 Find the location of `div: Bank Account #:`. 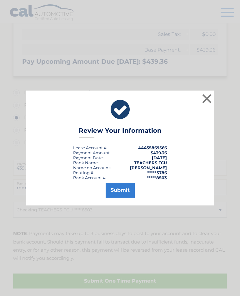

div: Bank Account #: is located at coordinates (90, 178).